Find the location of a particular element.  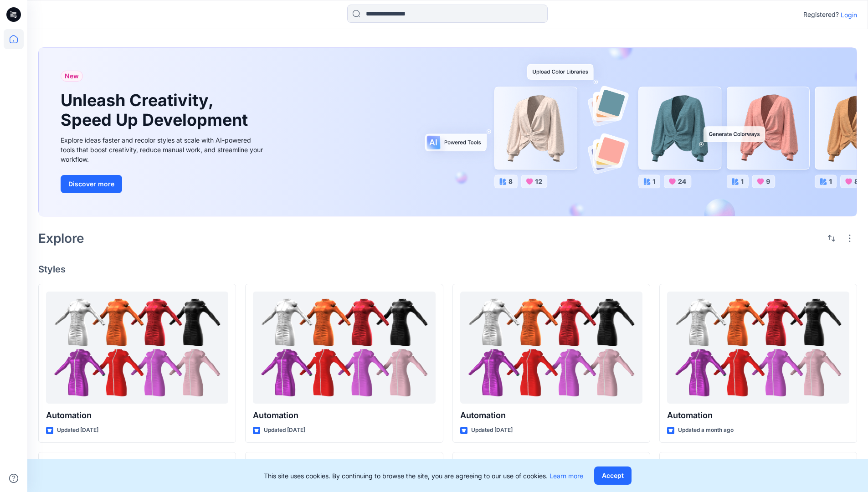

p: Updated a month ago is located at coordinates (705, 430).